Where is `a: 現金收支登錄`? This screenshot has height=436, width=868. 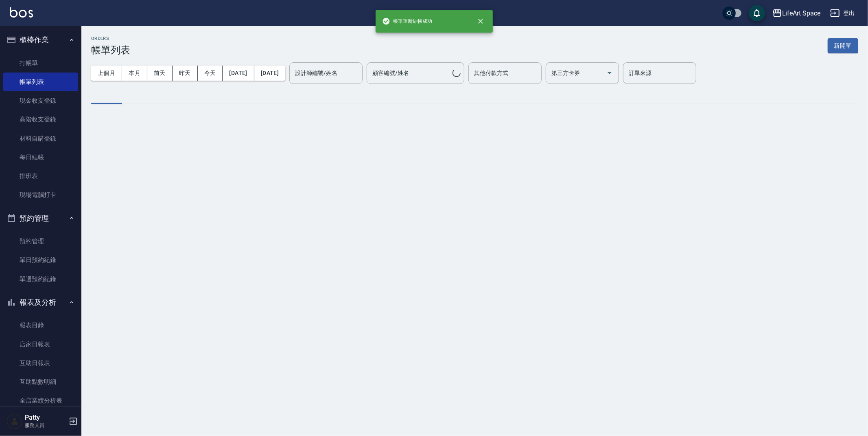 a: 現金收支登錄 is located at coordinates (41, 101).